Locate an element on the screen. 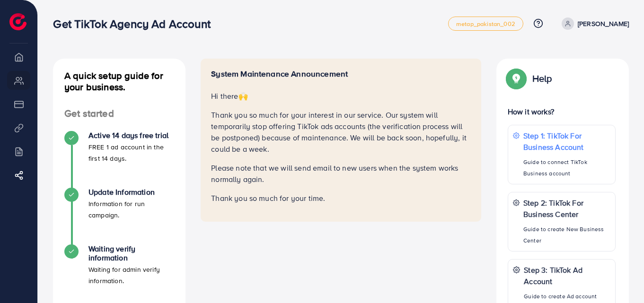 This screenshot has width=644, height=303. p: Guide to create New Business Center is located at coordinates (567, 235).